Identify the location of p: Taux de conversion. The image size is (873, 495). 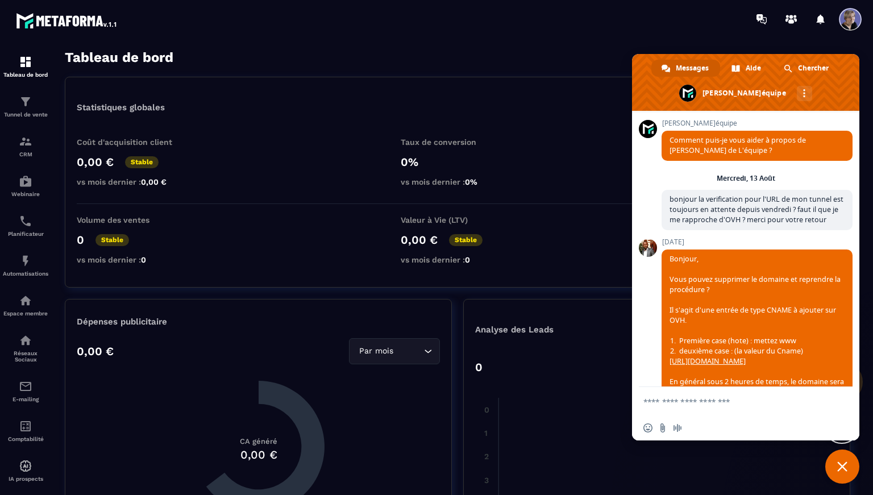
(457, 142).